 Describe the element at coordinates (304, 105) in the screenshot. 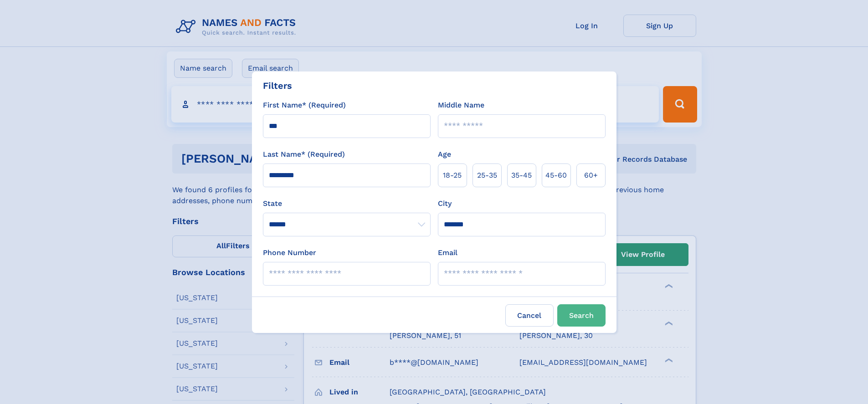

I see `label: First Name* (Required)` at that location.